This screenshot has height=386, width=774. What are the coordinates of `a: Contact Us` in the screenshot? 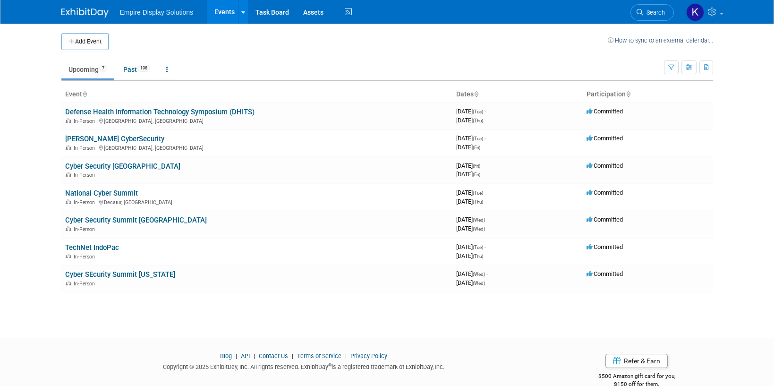 It's located at (274, 356).